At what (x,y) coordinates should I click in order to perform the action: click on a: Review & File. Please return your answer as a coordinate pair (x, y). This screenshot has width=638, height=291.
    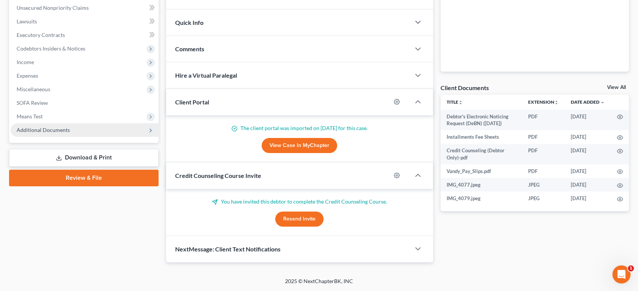
    Looking at the image, I should click on (84, 178).